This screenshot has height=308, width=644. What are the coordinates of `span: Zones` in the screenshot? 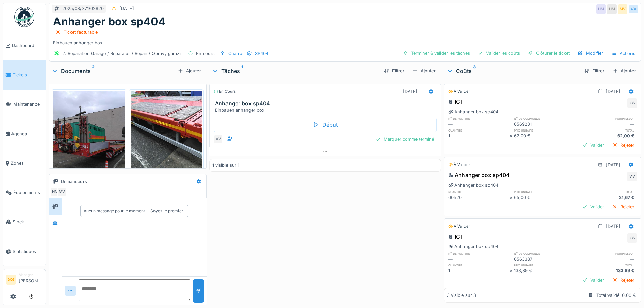 It's located at (27, 163).